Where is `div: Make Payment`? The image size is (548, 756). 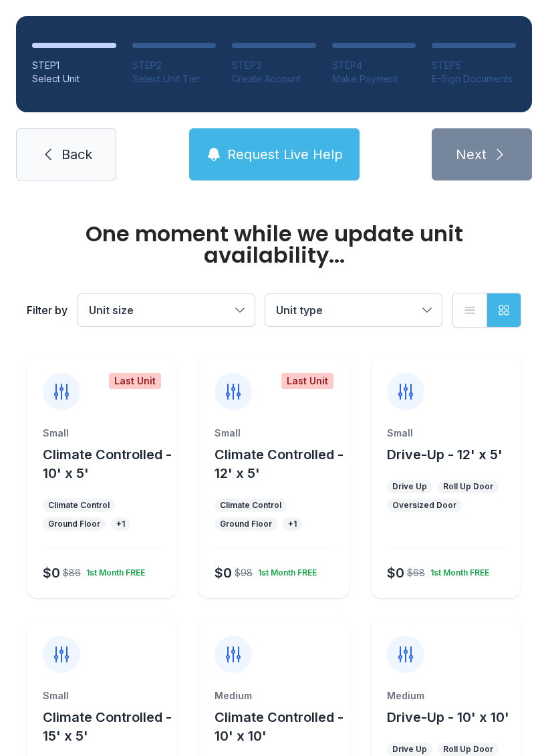 div: Make Payment is located at coordinates (374, 79).